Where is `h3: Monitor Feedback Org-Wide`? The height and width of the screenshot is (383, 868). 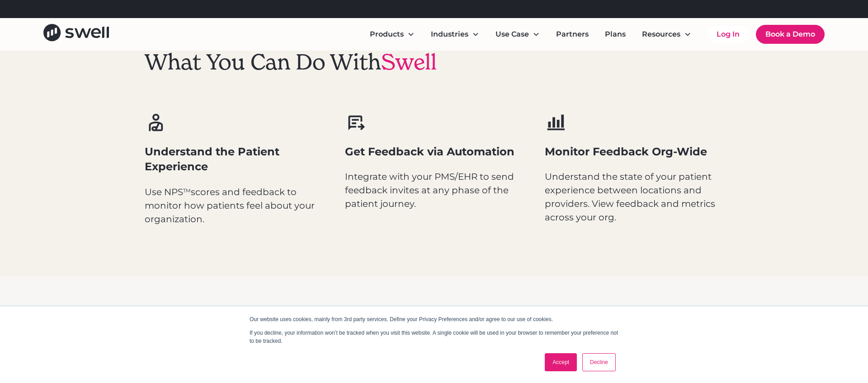 h3: Monitor Feedback Org-Wide is located at coordinates (634, 151).